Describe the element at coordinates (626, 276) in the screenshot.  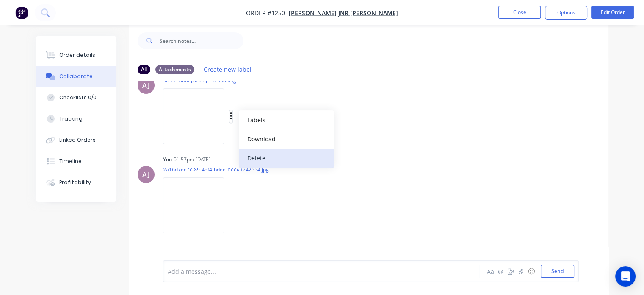
I see `div: Open Intercom Messenger` at that location.